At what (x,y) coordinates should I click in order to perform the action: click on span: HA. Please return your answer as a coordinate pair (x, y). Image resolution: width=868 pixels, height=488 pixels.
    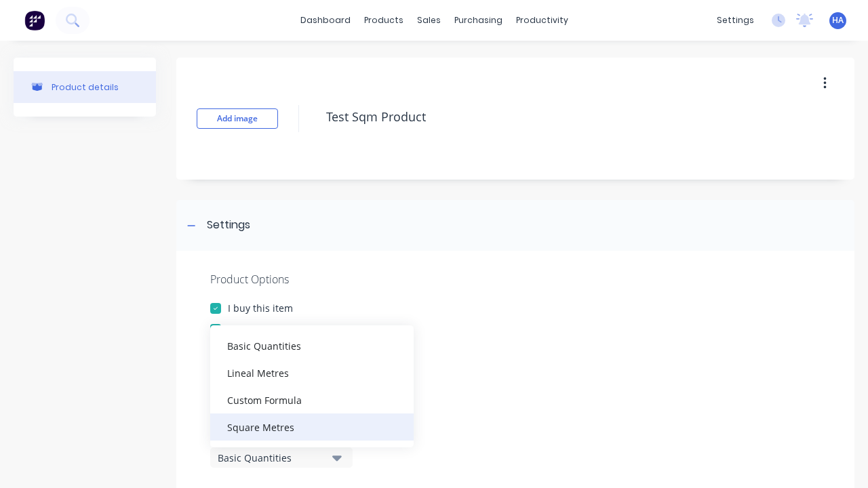
    Looking at the image, I should click on (837, 20).